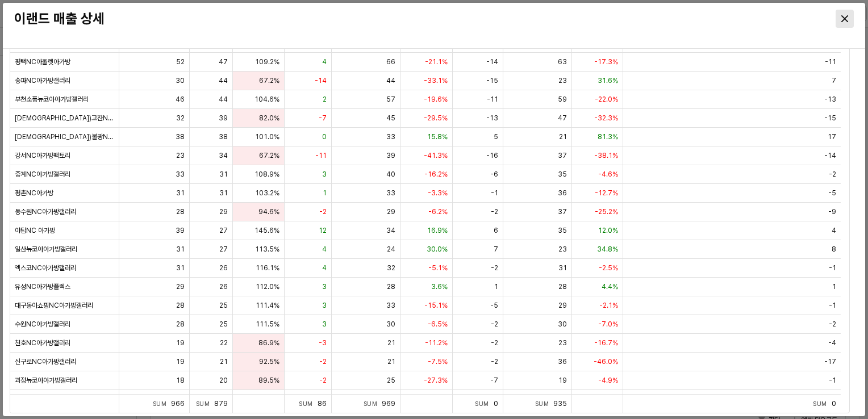 This screenshot has width=868, height=419. I want to click on span: -7, so click(323, 118).